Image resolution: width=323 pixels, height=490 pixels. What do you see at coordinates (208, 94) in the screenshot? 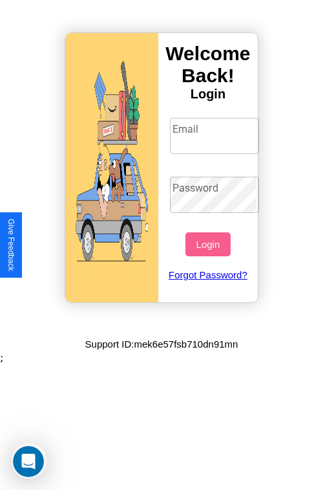
I see `h4: Login` at bounding box center [208, 94].